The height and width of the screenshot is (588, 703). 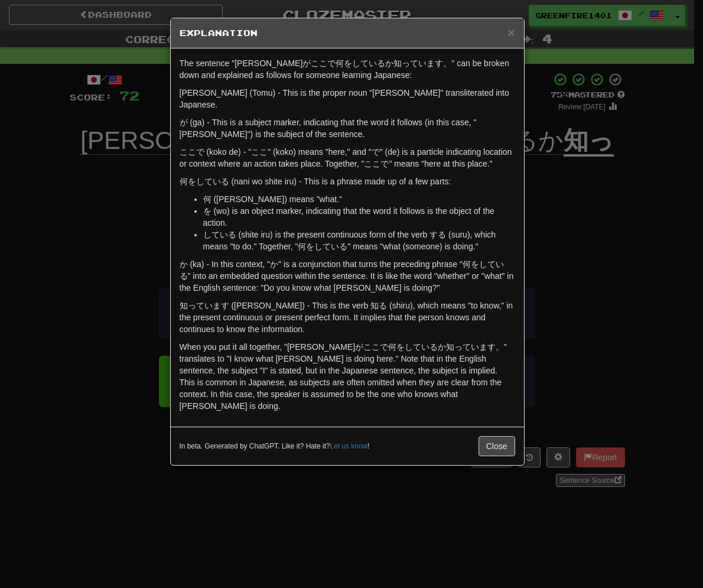 I want to click on a: Let us know, so click(x=348, y=446).